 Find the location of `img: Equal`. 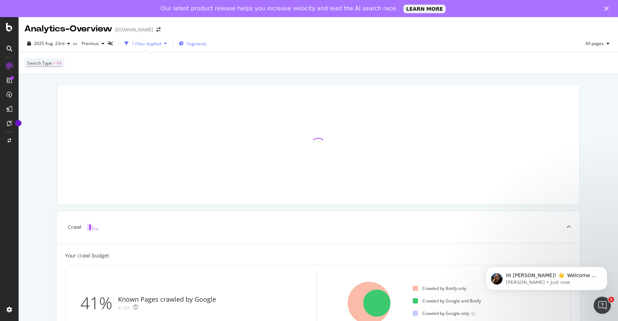

img: Equal is located at coordinates (119, 308).